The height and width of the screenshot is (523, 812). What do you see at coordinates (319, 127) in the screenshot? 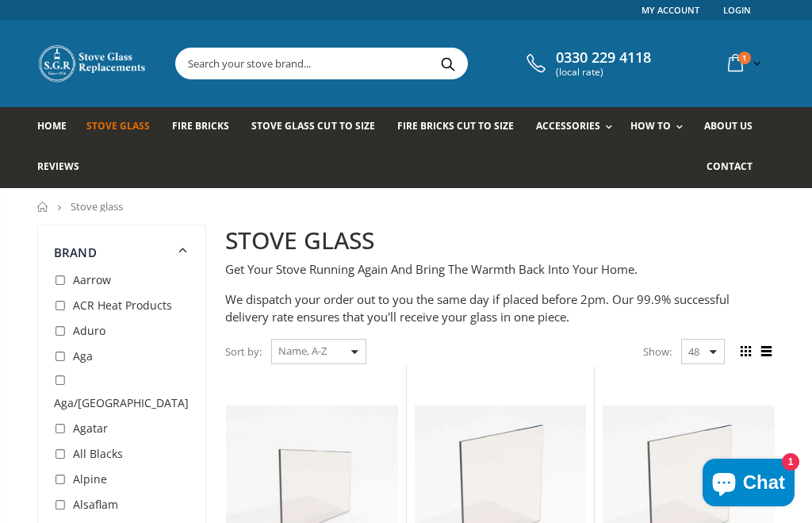
I see `a: Stove Glass Cut To Size` at bounding box center [319, 127].